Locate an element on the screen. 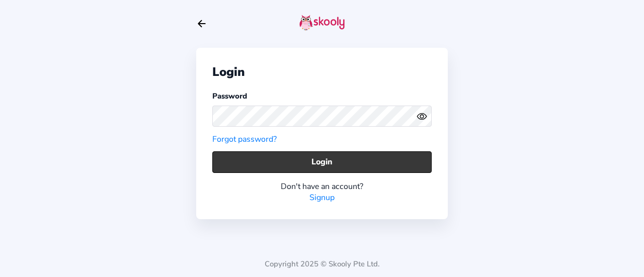 This screenshot has width=644, height=277. label: Password is located at coordinates (229, 96).